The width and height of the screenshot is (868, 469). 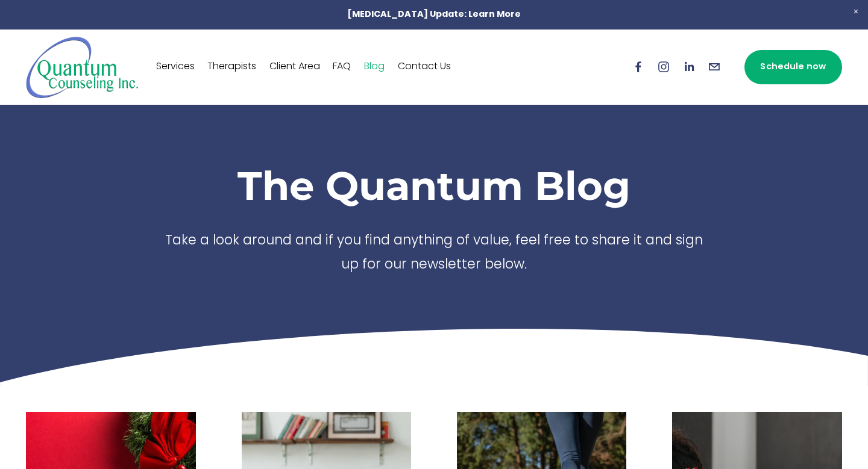 I want to click on a: Client Area, so click(x=295, y=67).